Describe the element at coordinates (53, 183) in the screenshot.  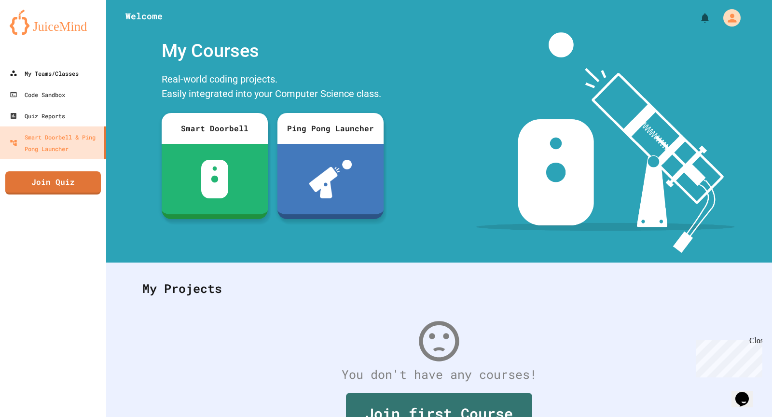
I see `a: Join Quiz` at that location.